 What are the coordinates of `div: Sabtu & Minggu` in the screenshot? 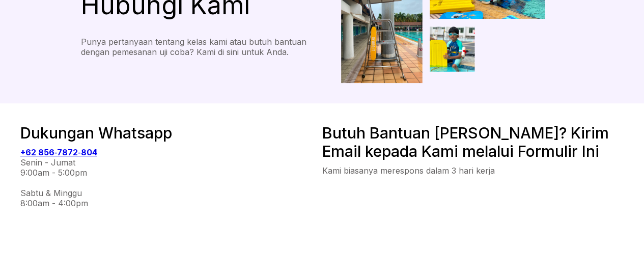 It's located at (171, 193).